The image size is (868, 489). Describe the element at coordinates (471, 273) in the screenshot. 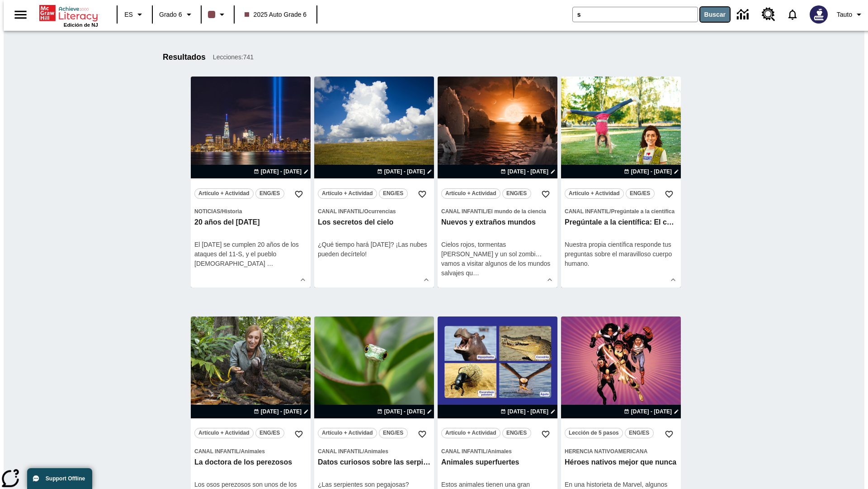

I see `span: u` at that location.